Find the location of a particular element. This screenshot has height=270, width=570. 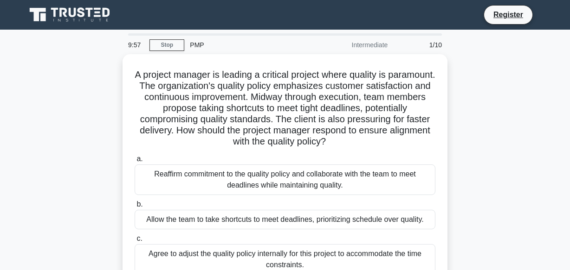

div: Reaffirm commitment to the quality policy and collaborate with the team to meet deadlines while m... is located at coordinates (285, 180).